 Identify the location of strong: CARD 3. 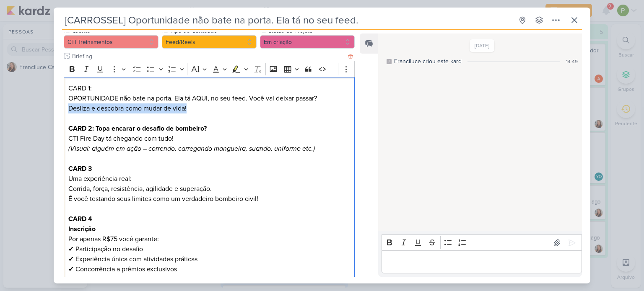
(80, 169).